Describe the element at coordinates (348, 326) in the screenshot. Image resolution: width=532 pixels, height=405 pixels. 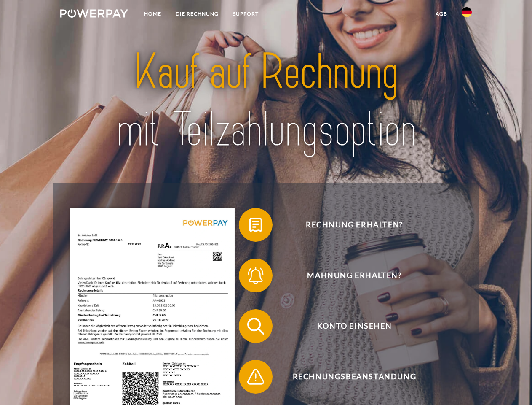
I see `button: Konto einsehen` at that location.